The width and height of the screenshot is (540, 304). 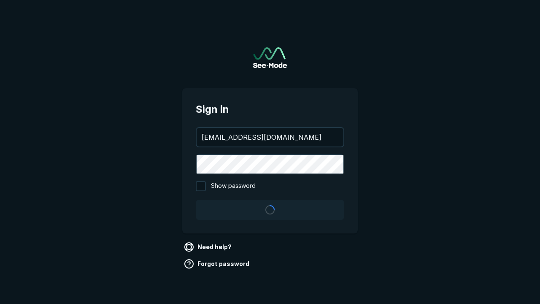 What do you see at coordinates (270, 109) in the screenshot?
I see `span: Sign in` at bounding box center [270, 109].